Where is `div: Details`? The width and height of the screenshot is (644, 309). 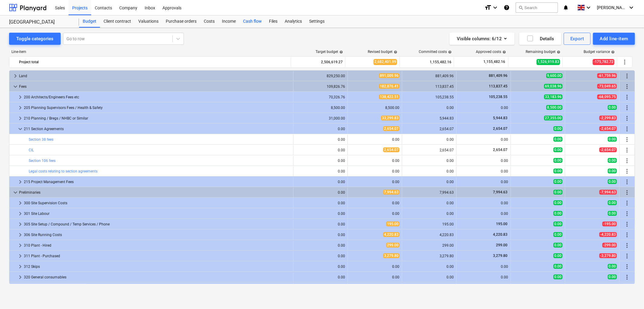 div: Details is located at coordinates (540, 39).